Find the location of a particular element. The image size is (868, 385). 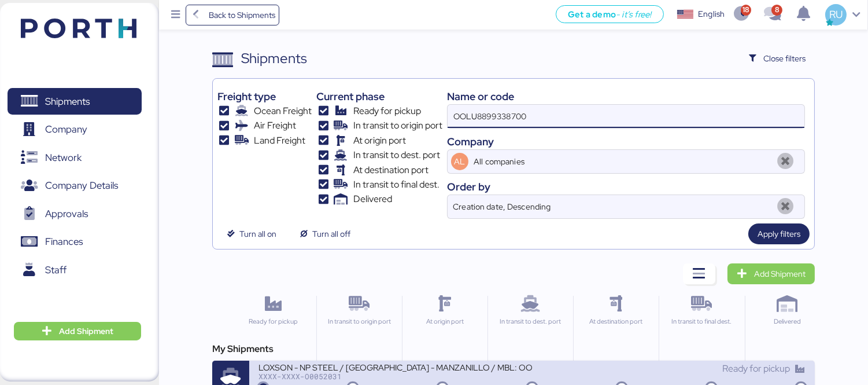

span: Apply filters is located at coordinates (779, 234).